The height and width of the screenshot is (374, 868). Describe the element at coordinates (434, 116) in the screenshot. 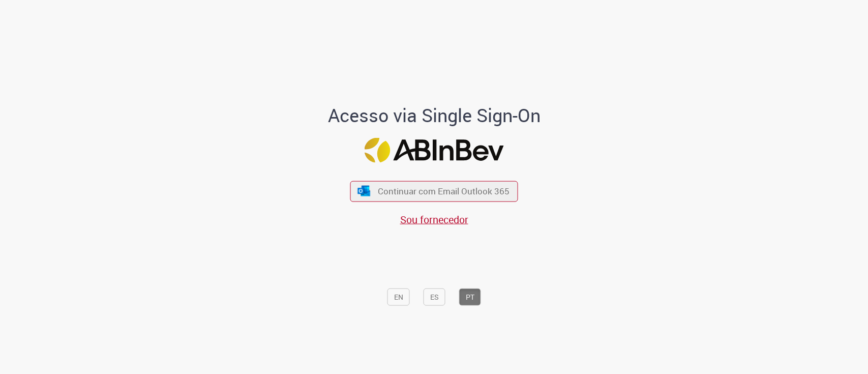

I see `h1: Acesso via Single Sign-On` at that location.